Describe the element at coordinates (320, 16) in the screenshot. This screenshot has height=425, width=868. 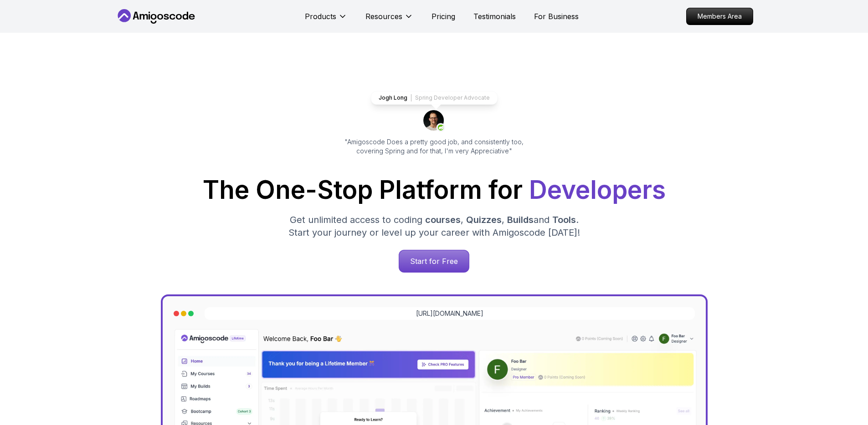
I see `p: Products` at that location.